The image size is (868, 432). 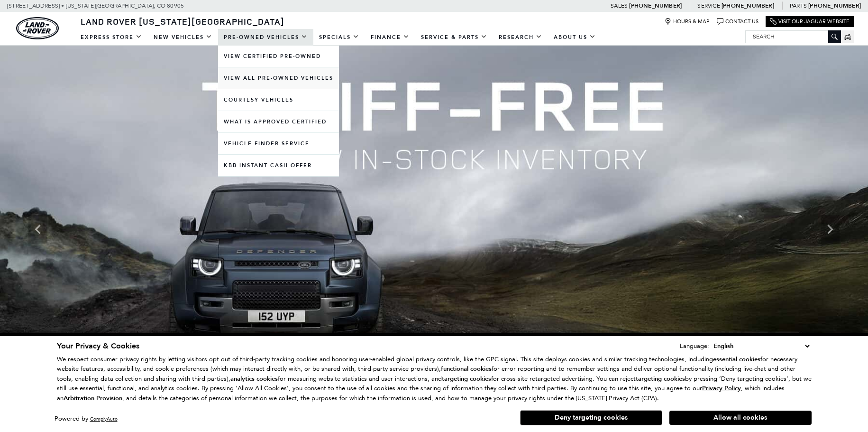 I want to click on a: Contact Us, so click(x=738, y=21).